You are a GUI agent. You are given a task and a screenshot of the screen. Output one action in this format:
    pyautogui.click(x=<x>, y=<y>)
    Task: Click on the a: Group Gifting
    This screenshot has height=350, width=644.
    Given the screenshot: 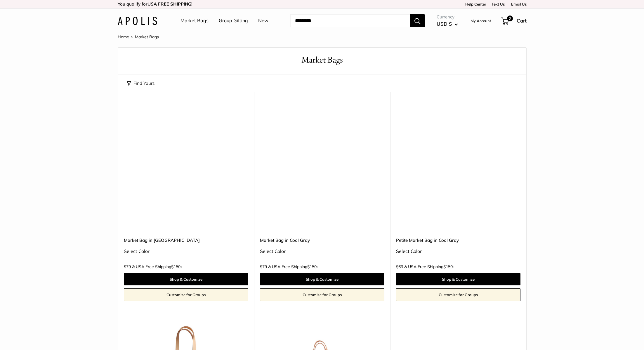 What is the action you would take?
    pyautogui.click(x=233, y=21)
    